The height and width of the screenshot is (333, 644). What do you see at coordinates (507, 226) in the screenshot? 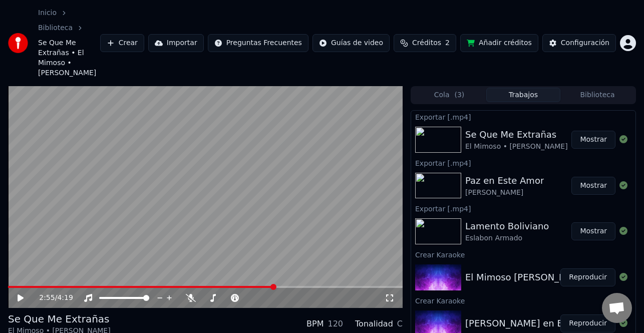
I see `div: Lamento Boliviano` at bounding box center [507, 226].